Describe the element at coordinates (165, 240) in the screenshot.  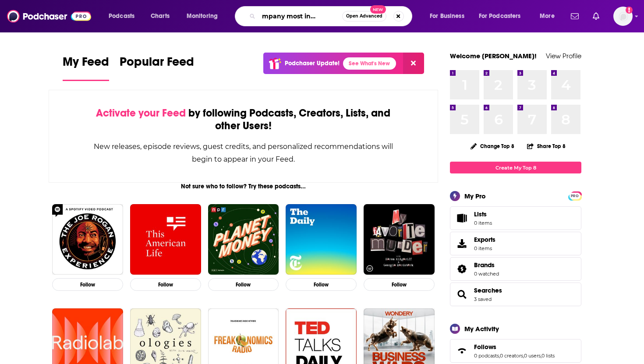
I see `a: This American Life` at that location.